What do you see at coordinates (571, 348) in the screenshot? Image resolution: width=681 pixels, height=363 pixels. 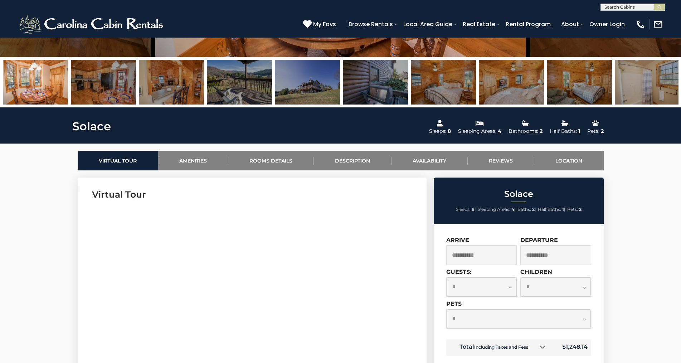 I see `td: $1,248.14` at bounding box center [571, 348].